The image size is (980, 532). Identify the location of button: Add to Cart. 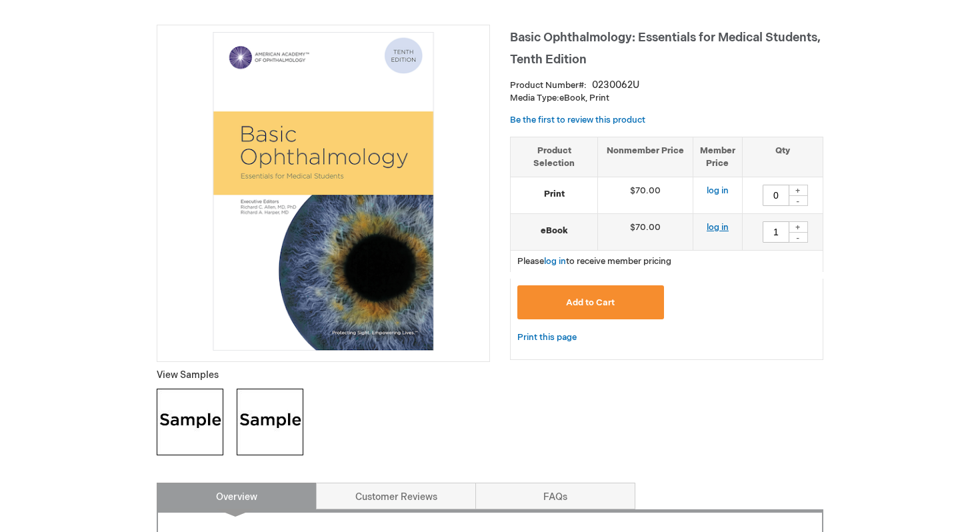
(591, 302).